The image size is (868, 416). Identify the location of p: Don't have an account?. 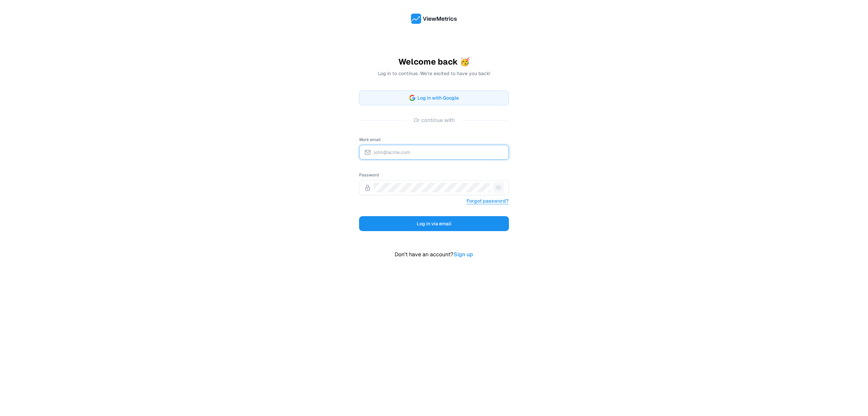
(434, 255).